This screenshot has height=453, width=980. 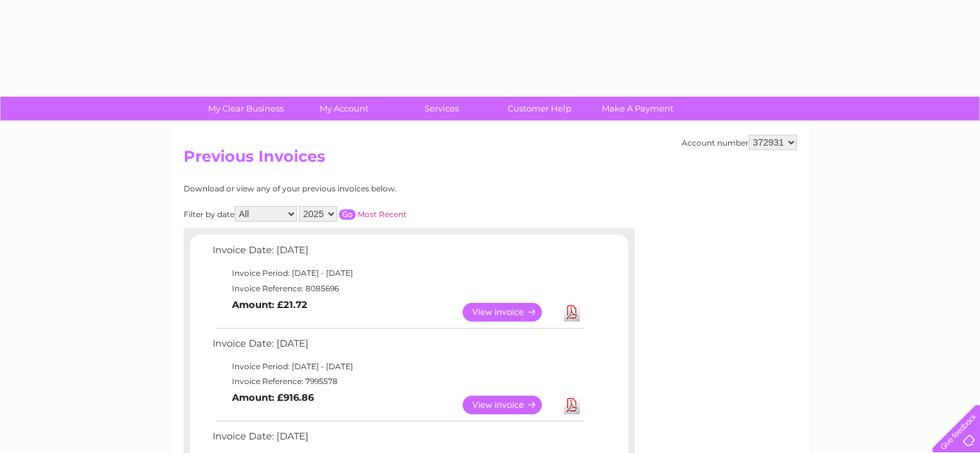 I want to click on a: My Clear Business, so click(x=246, y=108).